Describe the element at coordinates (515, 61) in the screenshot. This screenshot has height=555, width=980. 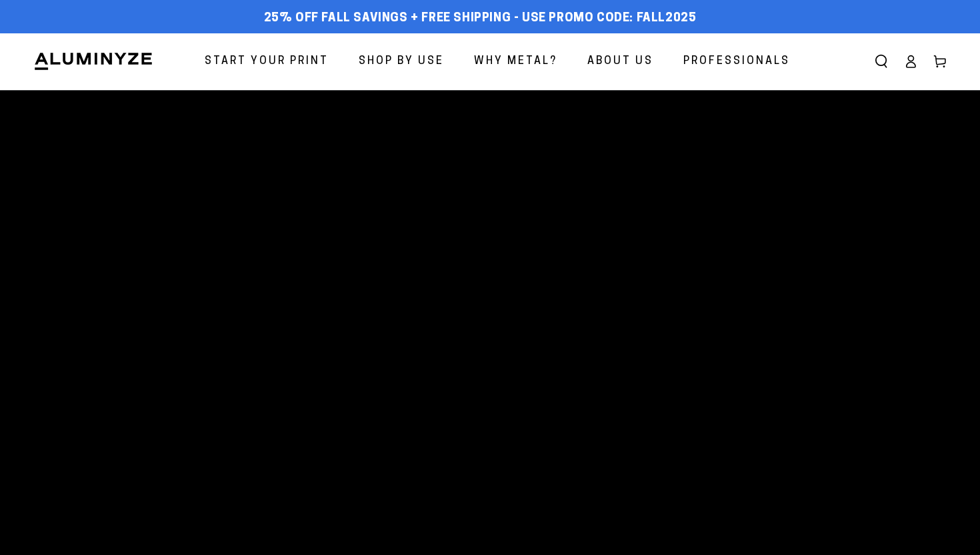
I see `span: Why Metal?` at that location.